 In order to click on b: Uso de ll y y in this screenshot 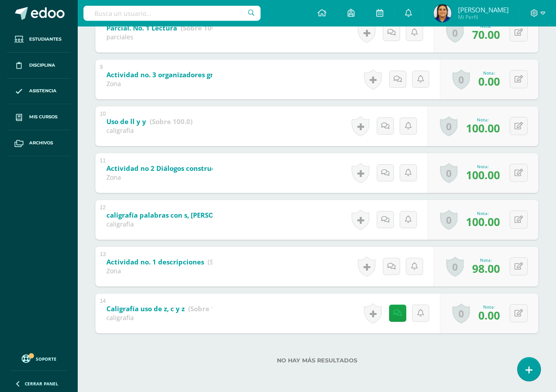, I will do `click(126, 122)`.